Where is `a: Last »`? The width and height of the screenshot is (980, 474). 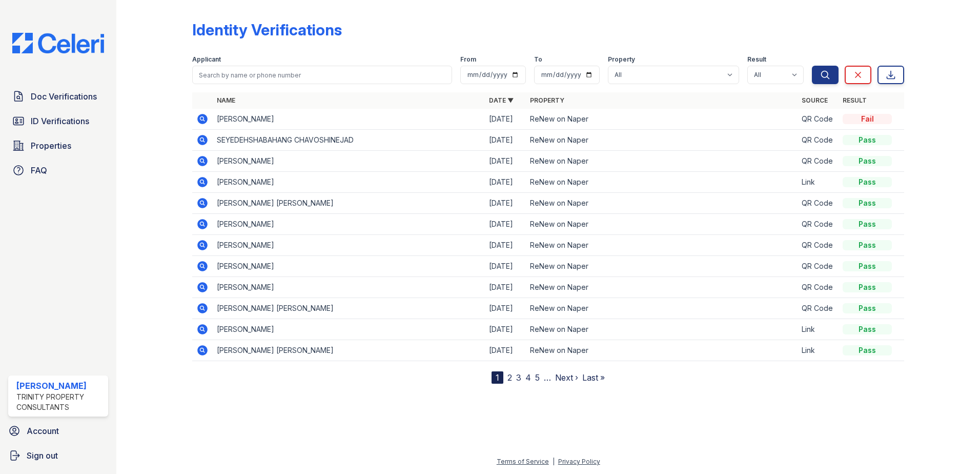
a: Last » is located at coordinates (593, 378).